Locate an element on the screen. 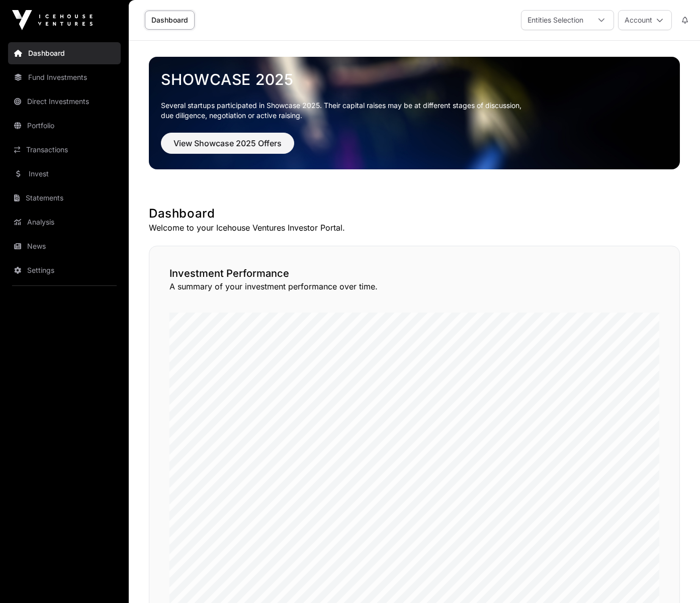  button: View Showcase 2025 Offers is located at coordinates (227, 143).